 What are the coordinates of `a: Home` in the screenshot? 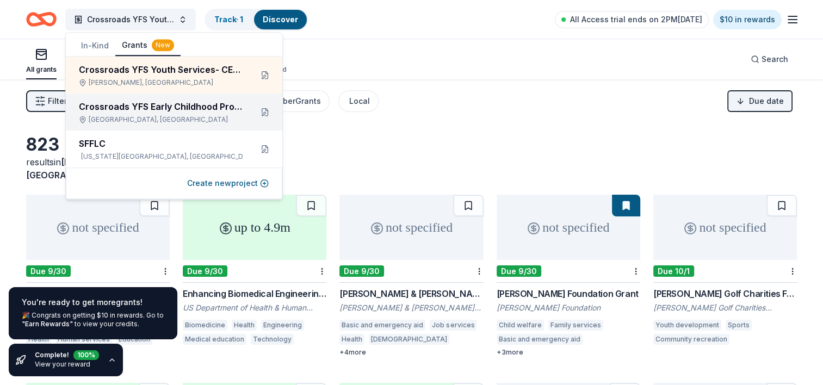 It's located at (41, 19).